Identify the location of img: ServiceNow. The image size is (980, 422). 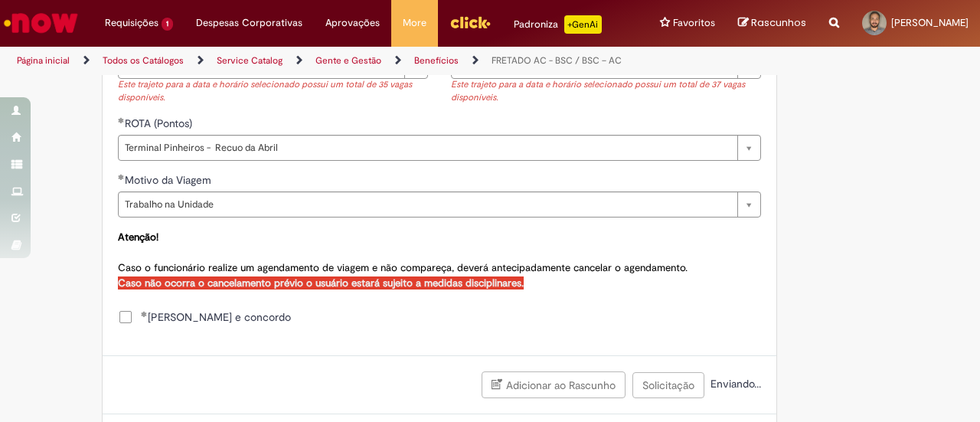
(41, 23).